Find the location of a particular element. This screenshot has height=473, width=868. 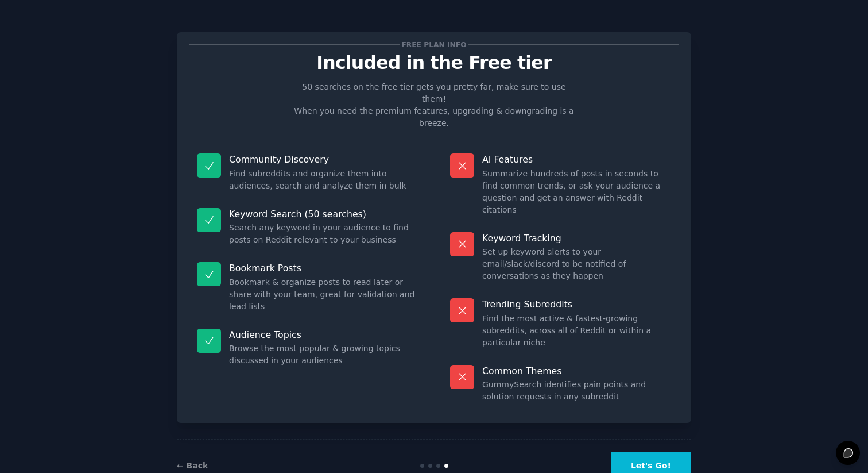

p: Trending Subreddits is located at coordinates (576, 304).